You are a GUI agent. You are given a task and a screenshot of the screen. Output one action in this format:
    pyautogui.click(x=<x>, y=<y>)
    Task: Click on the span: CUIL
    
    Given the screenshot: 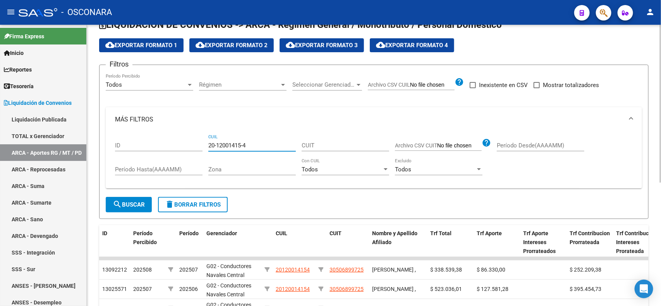 What is the action you would take?
    pyautogui.click(x=281, y=233)
    